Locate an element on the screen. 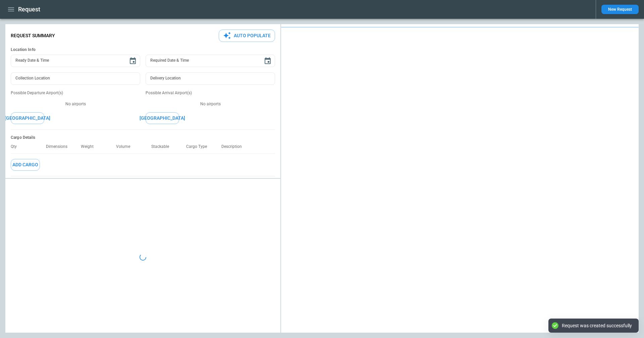 The height and width of the screenshot is (338, 644). p: Dimensions is located at coordinates (59, 147).